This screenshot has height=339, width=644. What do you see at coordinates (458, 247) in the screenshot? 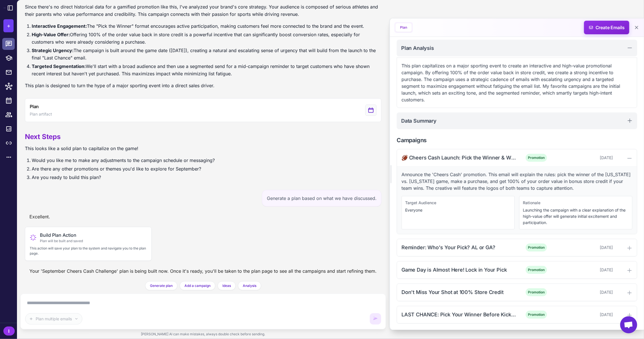
I see `div: Reminder: Who's Your Pick? AL or GA?` at bounding box center [458, 247].